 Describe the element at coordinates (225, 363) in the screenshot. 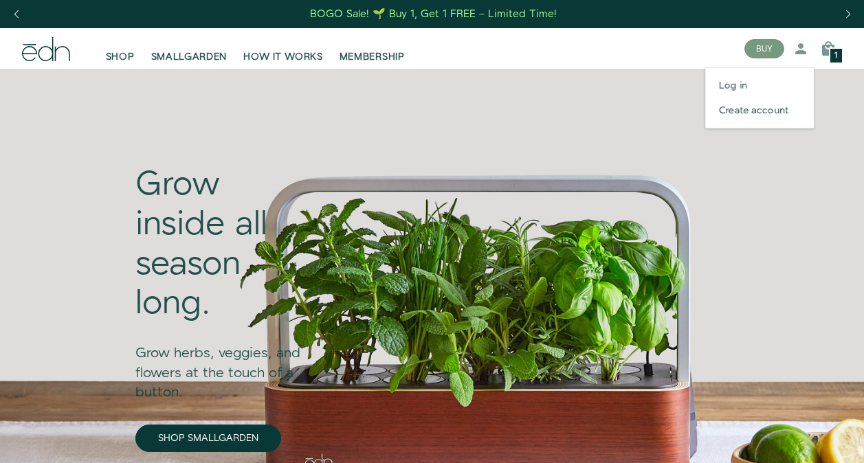

I see `div: Grow herbs, veggies, and flowers at the touch of a button.` at that location.